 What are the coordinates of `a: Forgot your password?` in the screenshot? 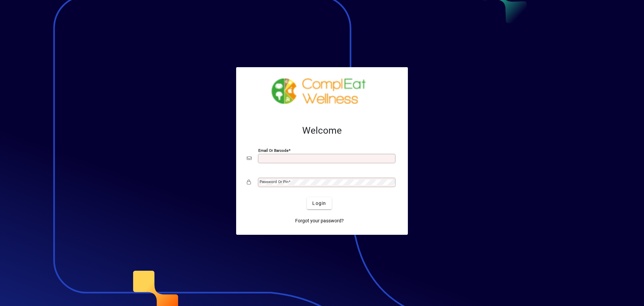 It's located at (319, 220).